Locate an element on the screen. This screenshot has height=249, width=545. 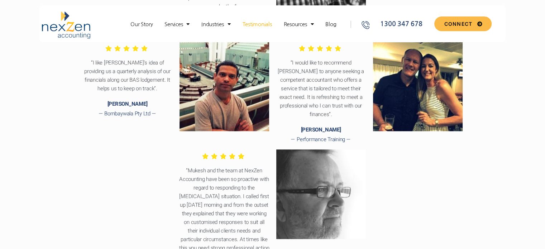
a: Resources is located at coordinates (299, 24).